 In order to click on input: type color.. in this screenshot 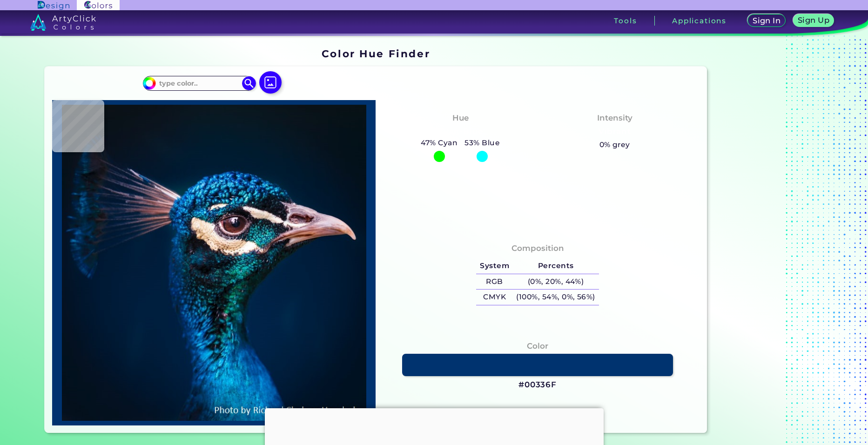, I will do `click(199, 83)`.